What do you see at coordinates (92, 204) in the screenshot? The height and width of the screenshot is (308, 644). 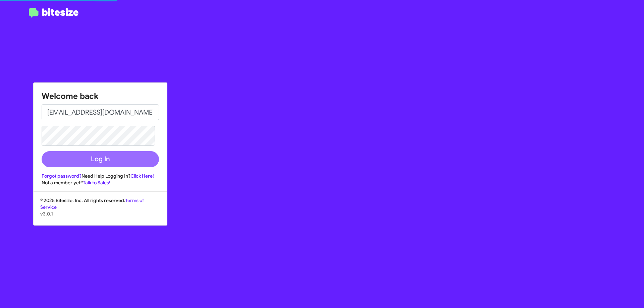 I see `a: Terms of Service` at bounding box center [92, 204].